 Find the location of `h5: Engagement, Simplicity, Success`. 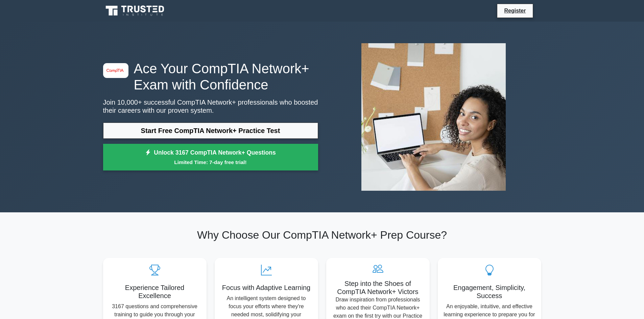

h5: Engagement, Simplicity, Success is located at coordinates (490, 292).